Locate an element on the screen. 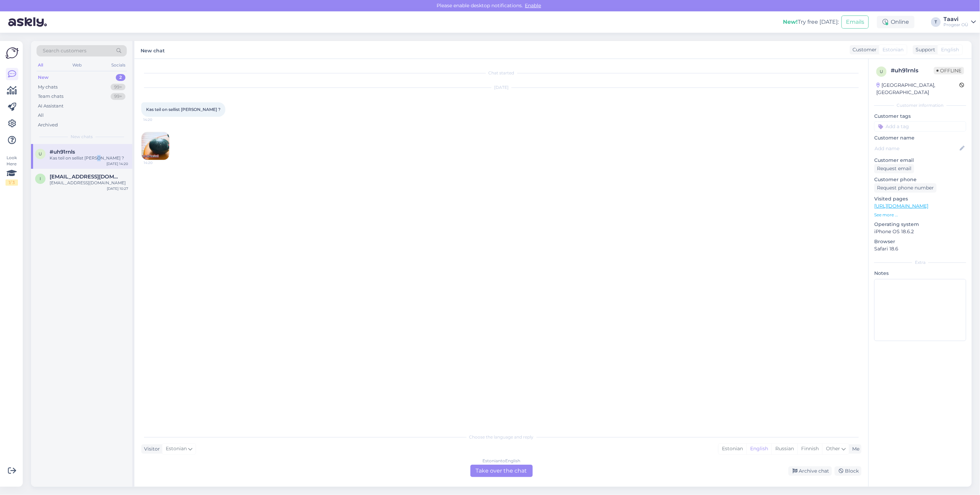 The height and width of the screenshot is (495, 980). div: Russian is located at coordinates (785, 449).